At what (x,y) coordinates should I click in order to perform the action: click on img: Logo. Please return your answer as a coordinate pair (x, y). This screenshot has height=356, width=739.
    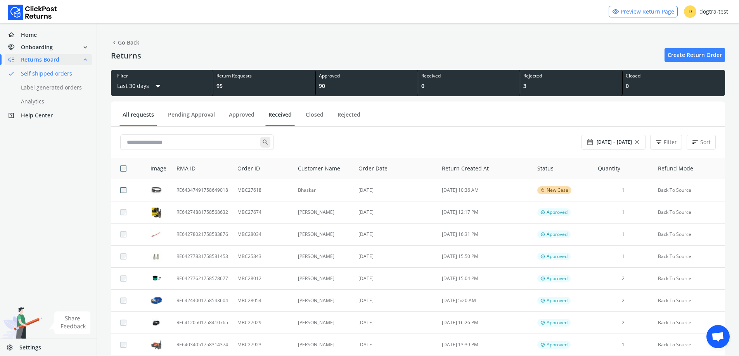
    Looking at the image, I should click on (32, 12).